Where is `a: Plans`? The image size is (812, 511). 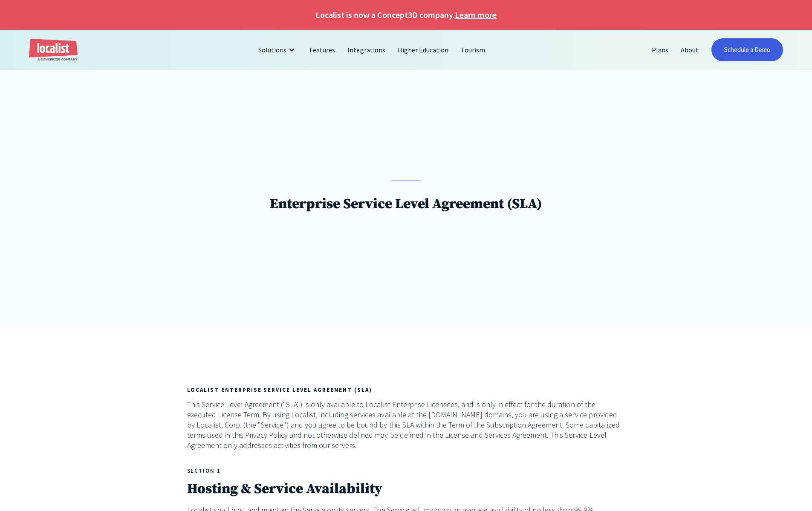
a: Plans is located at coordinates (660, 50).